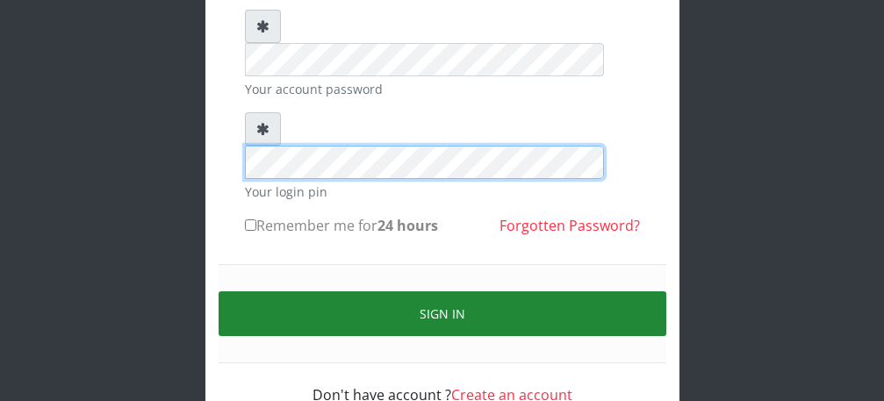 This screenshot has width=884, height=401. Describe the element at coordinates (442, 191) in the screenshot. I see `small: Your login pin` at that location.